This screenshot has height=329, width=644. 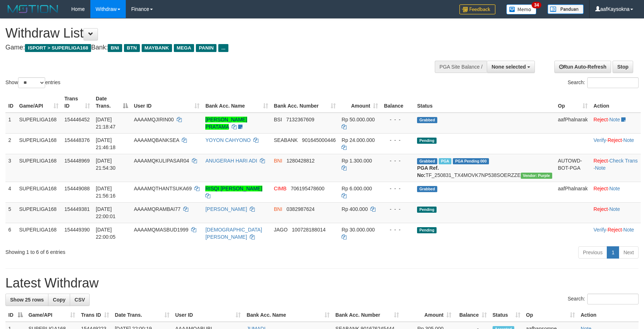 I want to click on span: 154449088, so click(x=77, y=189).